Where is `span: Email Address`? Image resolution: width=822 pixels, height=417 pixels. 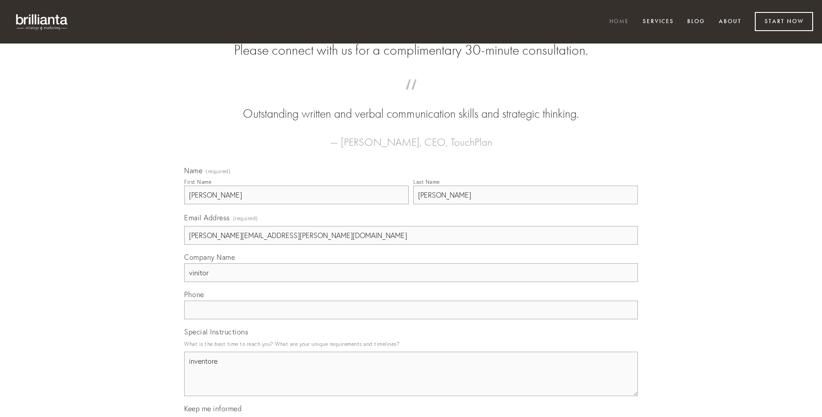 span: Email Address is located at coordinates (207, 218).